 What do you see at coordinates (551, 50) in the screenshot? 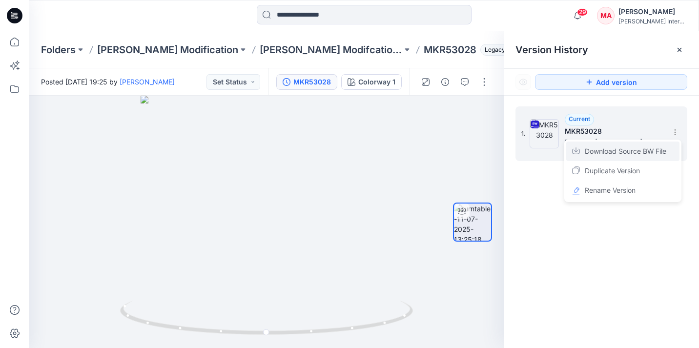
I see `span: Version History` at bounding box center [551, 50].